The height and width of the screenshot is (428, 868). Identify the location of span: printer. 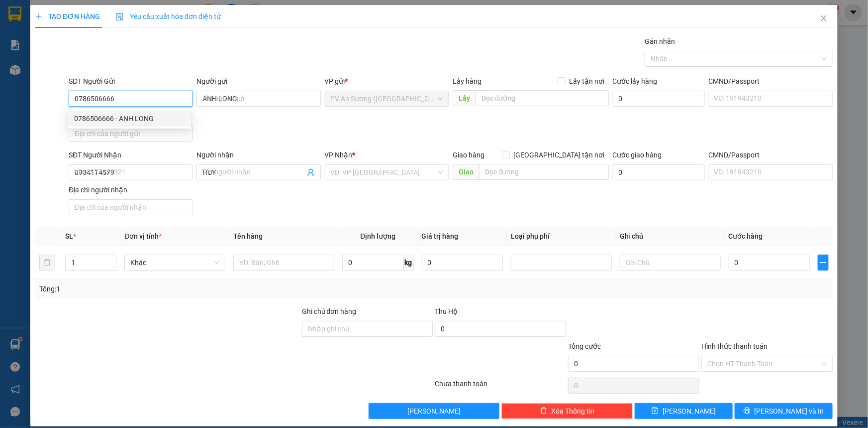
(748, 411).